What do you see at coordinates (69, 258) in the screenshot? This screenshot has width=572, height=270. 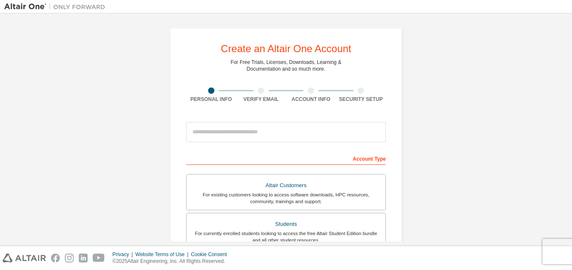 I see `img: instagram.svg` at bounding box center [69, 258].